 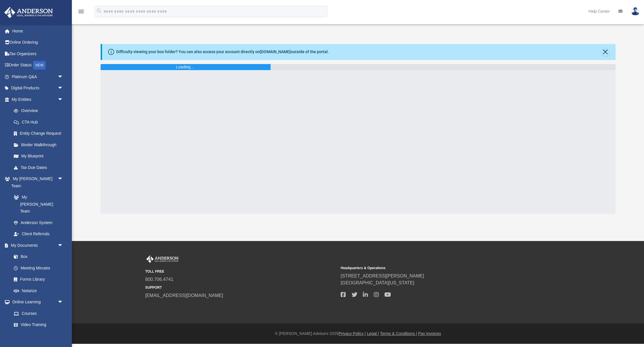 I want to click on a: Forms Library, so click(x=37, y=280).